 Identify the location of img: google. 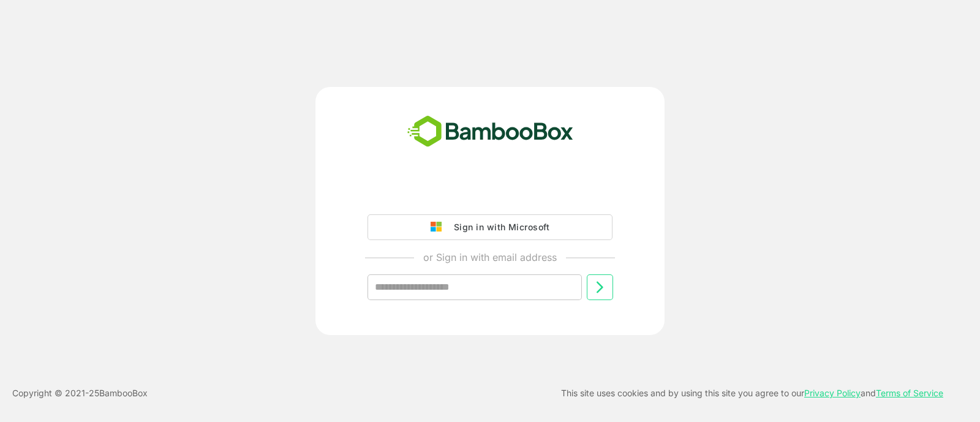
(439, 227).